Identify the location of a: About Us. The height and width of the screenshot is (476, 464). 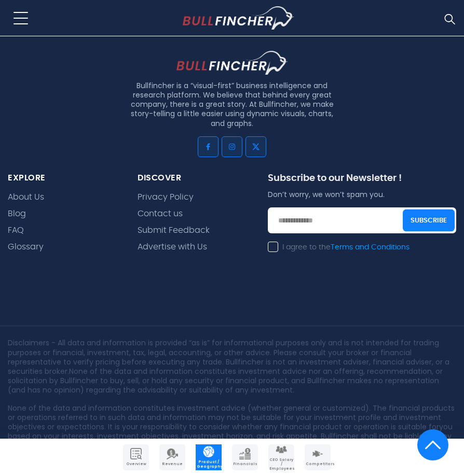
(26, 197).